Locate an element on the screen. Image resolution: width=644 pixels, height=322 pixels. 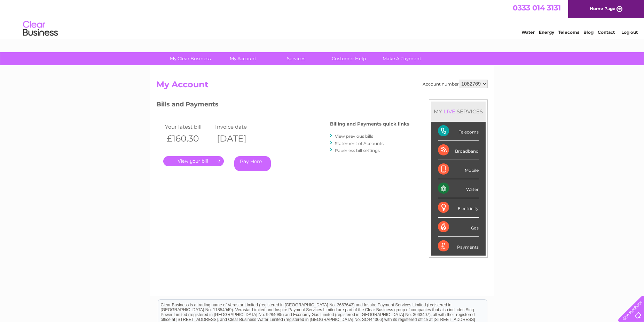
div: Account number is located at coordinates (455, 84).